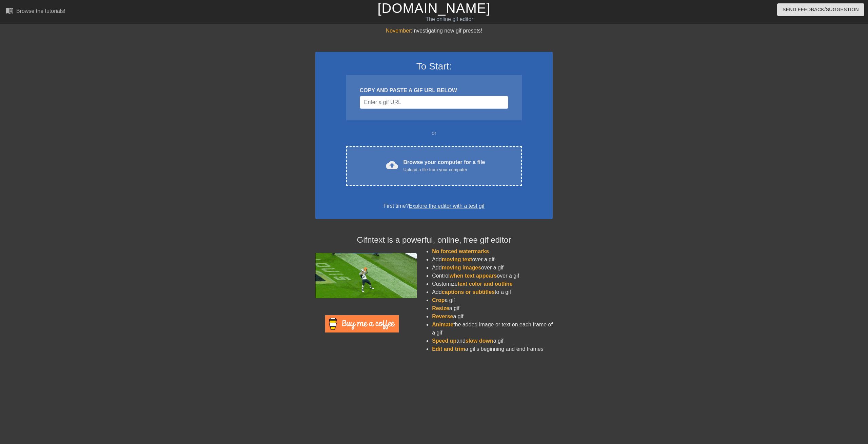 This screenshot has width=868, height=444. Describe the element at coordinates (41, 11) in the screenshot. I see `div: Browse the tutorials!` at that location.